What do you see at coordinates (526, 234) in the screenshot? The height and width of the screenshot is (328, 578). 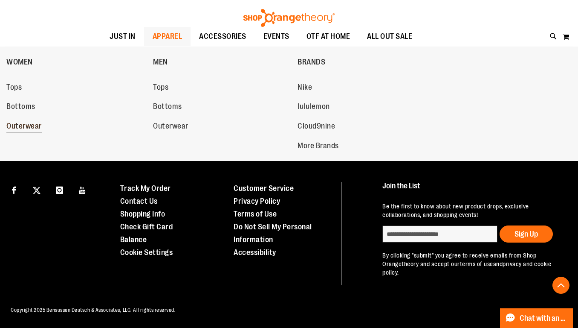 I see `span: Sign Up` at bounding box center [526, 234].